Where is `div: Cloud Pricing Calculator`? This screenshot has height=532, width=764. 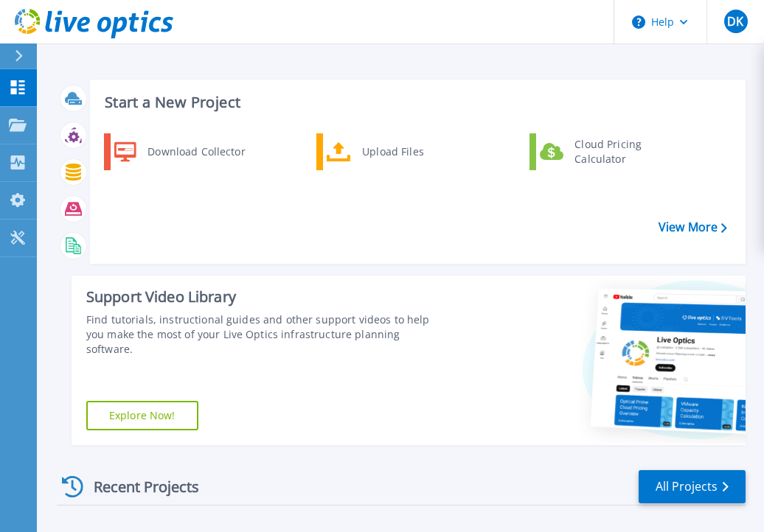 div: Cloud Pricing Calculator is located at coordinates (621, 152).